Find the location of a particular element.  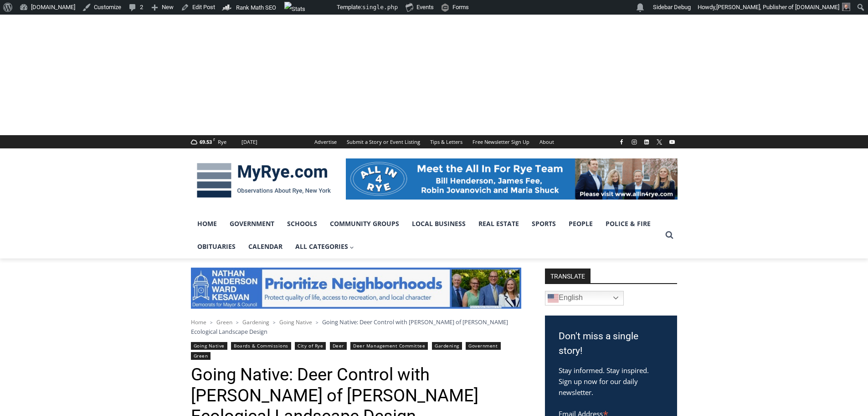

a: YouTube is located at coordinates (672, 141).